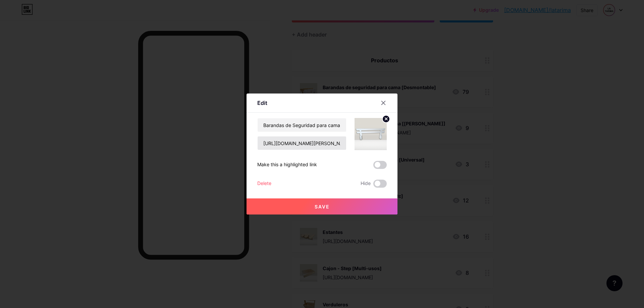  I want to click on img: link_thumbnail, so click(371, 134).